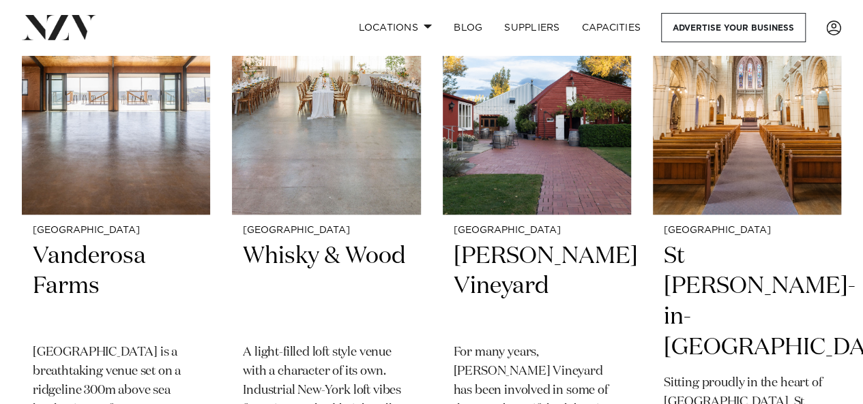 This screenshot has height=404, width=863. I want to click on a: BLOG, so click(468, 27).